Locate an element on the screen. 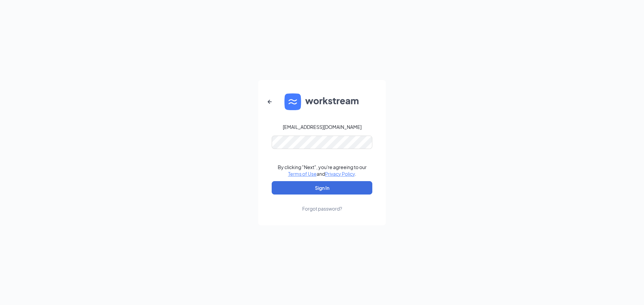 The width and height of the screenshot is (644, 305). div: By clicking "Next", you're agreeing to our and . is located at coordinates (322, 171).